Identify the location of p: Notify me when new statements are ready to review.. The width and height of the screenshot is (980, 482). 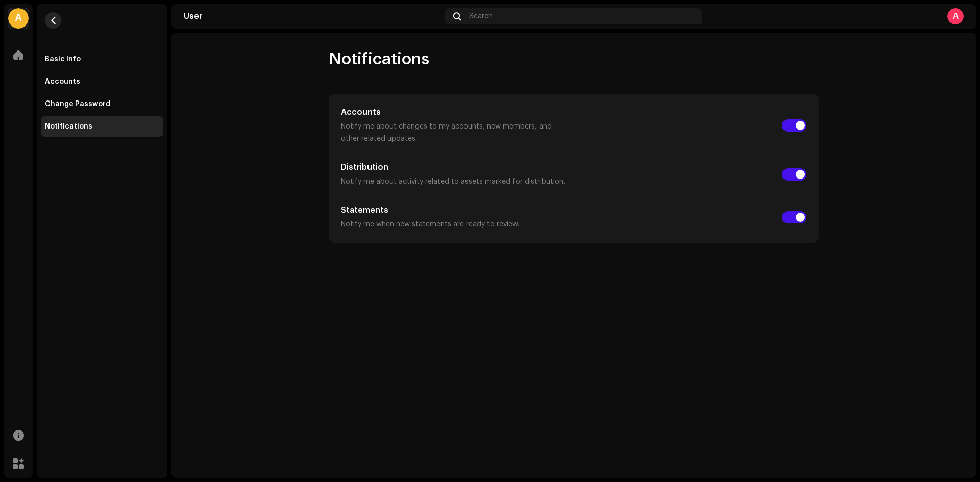
(455, 224).